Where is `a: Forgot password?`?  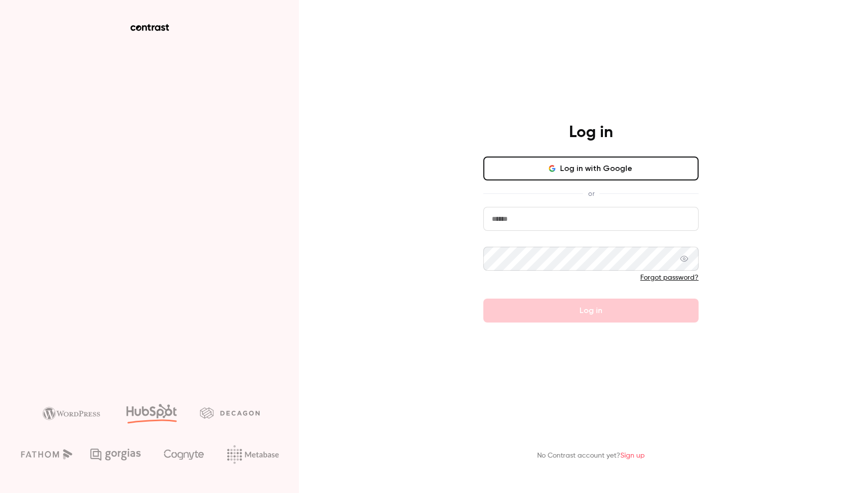
a: Forgot password? is located at coordinates (669, 277).